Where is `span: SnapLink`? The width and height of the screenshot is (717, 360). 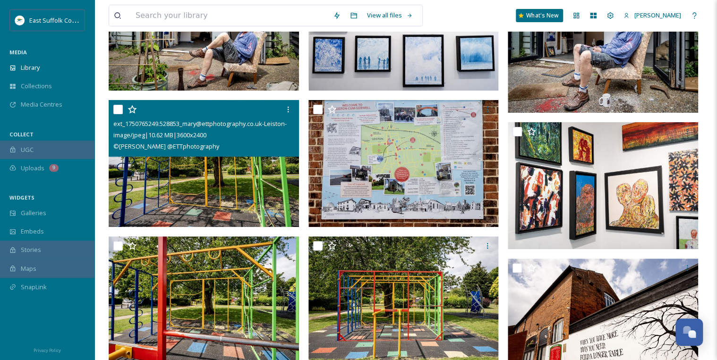
span: SnapLink is located at coordinates (34, 287).